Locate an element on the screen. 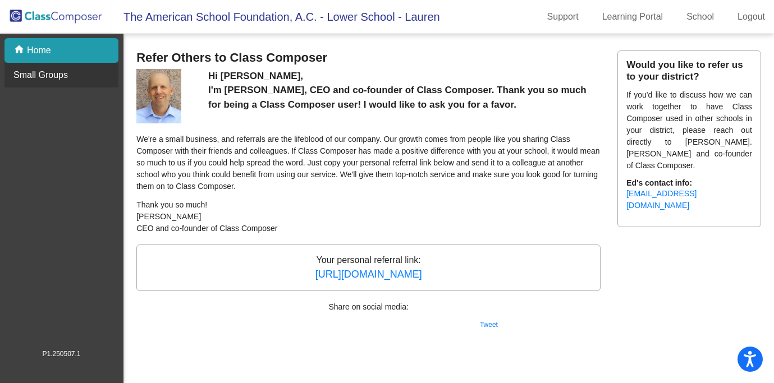  mat-icon: home is located at coordinates (20, 50).